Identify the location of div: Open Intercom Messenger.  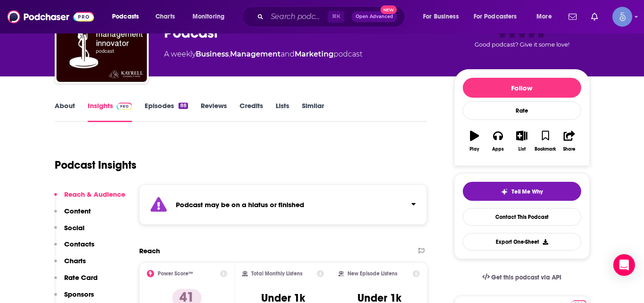
(624, 265).